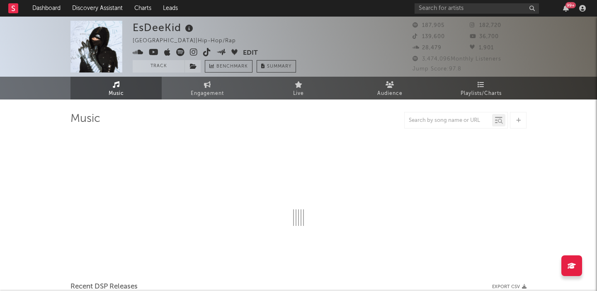 Image resolution: width=597 pixels, height=291 pixels. I want to click on span: Benchmark, so click(232, 67).